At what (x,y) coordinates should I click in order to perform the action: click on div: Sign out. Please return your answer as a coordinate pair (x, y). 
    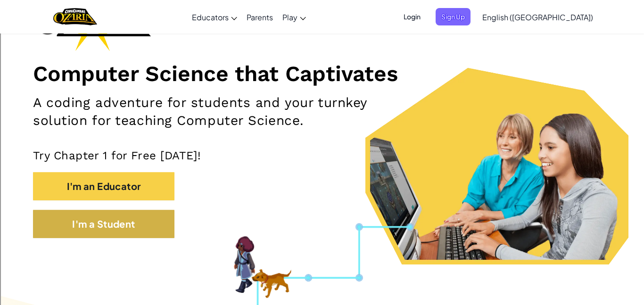
    Looking at the image, I should click on (322, 50).